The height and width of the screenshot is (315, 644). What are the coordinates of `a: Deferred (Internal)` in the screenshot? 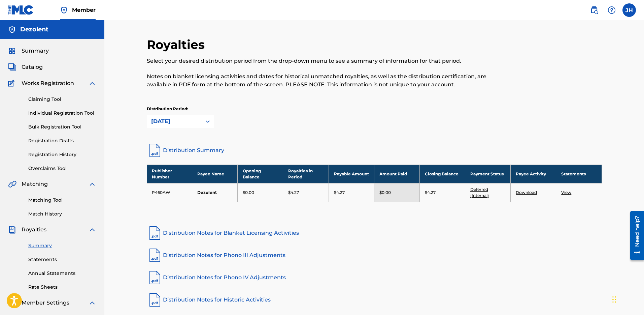 It's located at (479, 192).